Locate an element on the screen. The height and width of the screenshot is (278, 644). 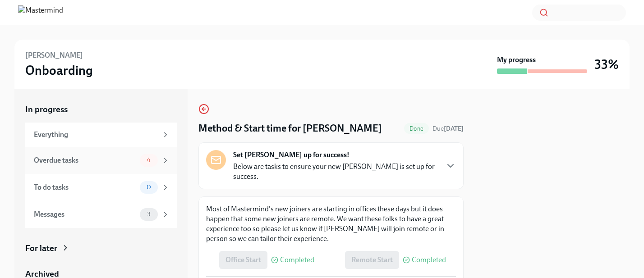
a: Messages3 is located at coordinates (101, 215).